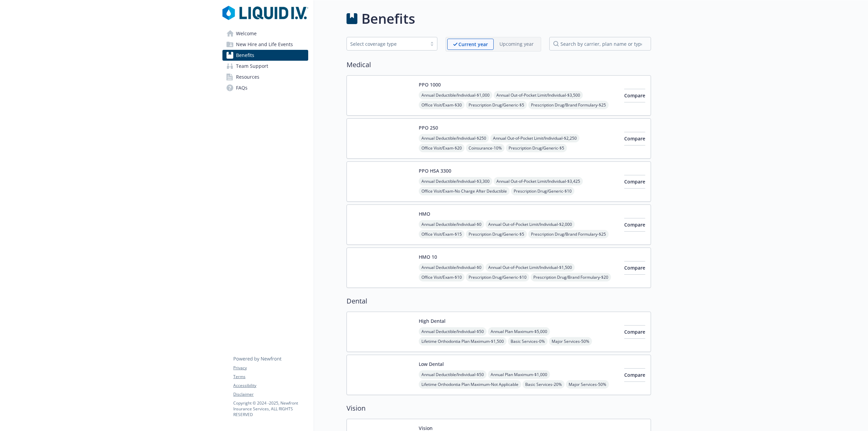 The width and height of the screenshot is (868, 431). Describe the element at coordinates (429, 85) in the screenshot. I see `button: PPO 1000` at that location.